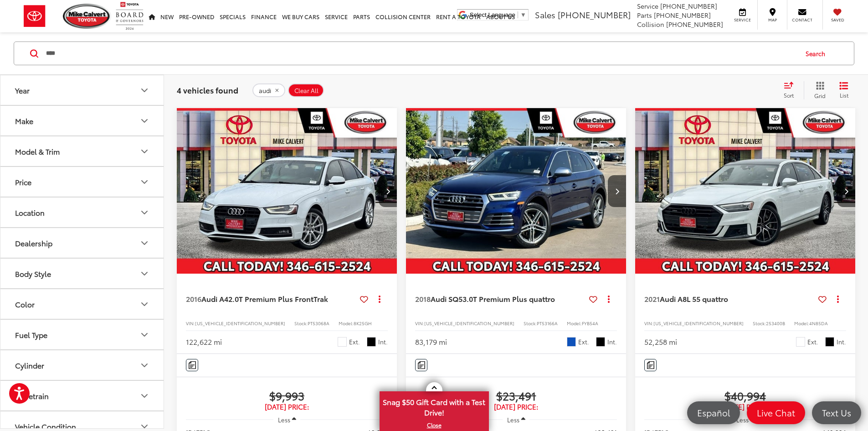 The image size is (868, 431). I want to click on span: Contact, so click(802, 19).